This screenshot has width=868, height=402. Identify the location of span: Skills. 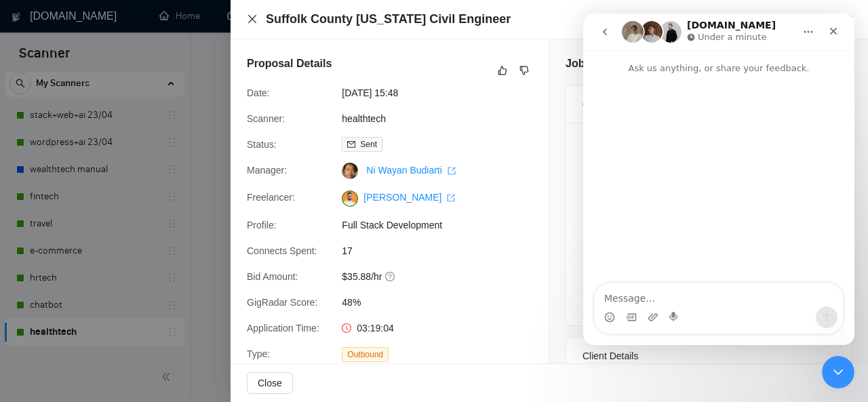
(593, 271).